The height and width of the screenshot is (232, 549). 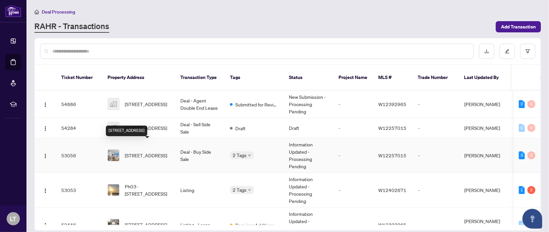 I want to click on td: Deal - Agent Double End Lease, so click(x=200, y=104).